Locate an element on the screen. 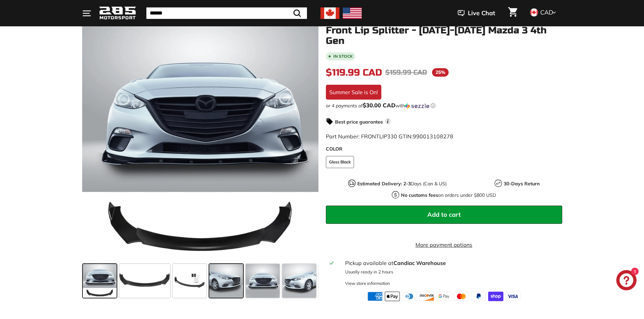 The image size is (644, 319). img: visa is located at coordinates (513, 297).